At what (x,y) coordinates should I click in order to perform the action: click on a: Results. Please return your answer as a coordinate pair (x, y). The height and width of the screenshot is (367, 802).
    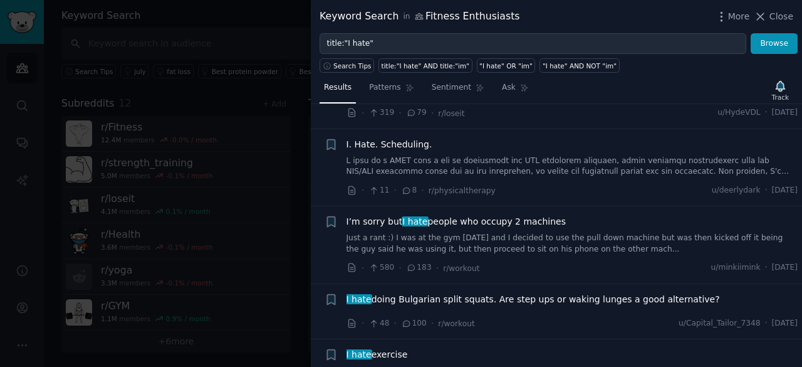
    Looking at the image, I should click on (338, 90).